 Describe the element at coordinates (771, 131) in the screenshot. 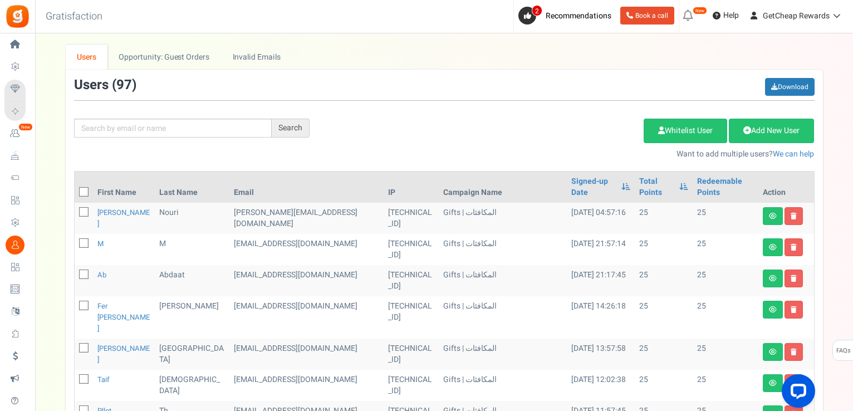

I see `a: Add New User` at that location.